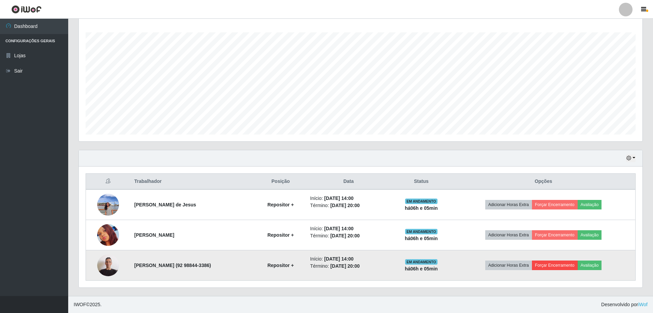  What do you see at coordinates (88, 305) in the screenshot?
I see `span: © 2025 .` at bounding box center [88, 305].